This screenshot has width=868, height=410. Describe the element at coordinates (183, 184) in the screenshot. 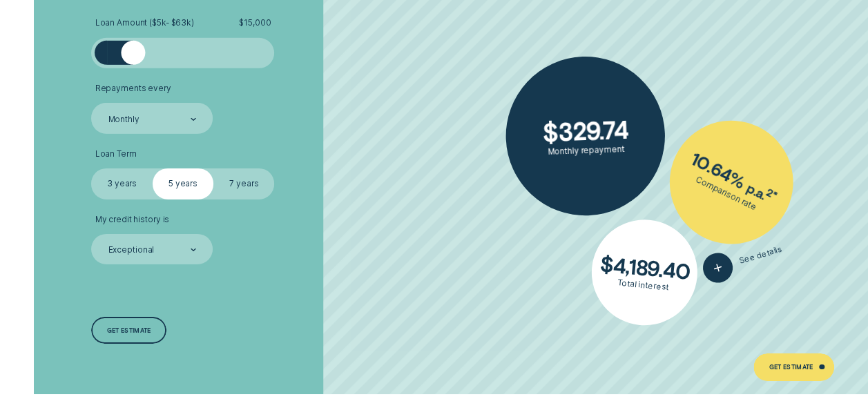

I see `label: 5 years` at that location.